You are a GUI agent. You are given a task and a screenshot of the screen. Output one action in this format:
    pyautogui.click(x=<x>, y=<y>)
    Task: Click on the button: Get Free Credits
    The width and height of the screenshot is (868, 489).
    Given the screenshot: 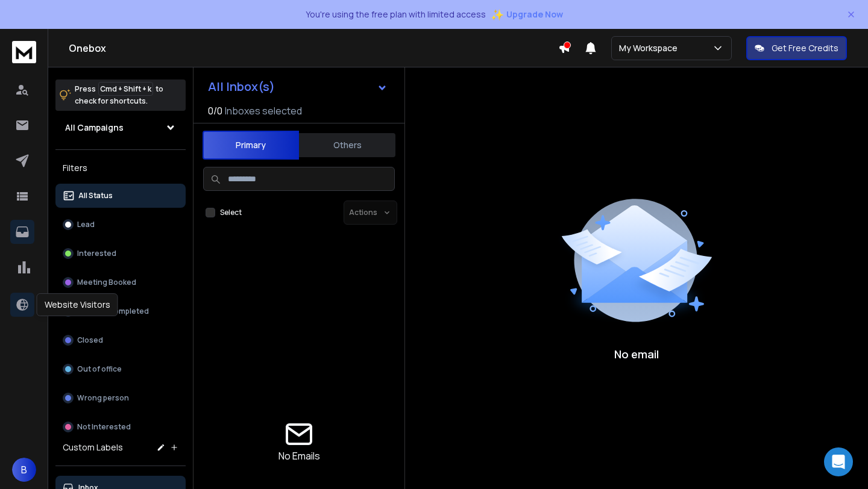 What is the action you would take?
    pyautogui.click(x=796, y=48)
    